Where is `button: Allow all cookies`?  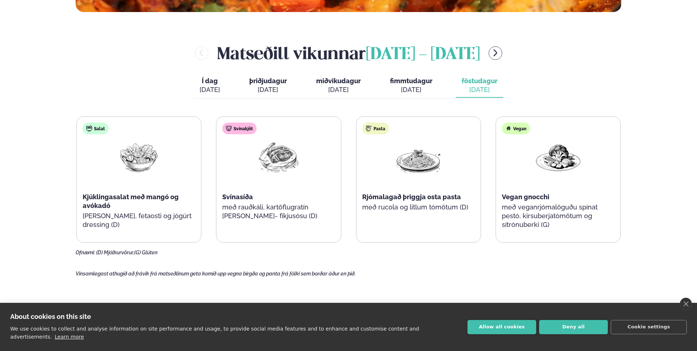
button: Allow all cookies is located at coordinates (502, 327).